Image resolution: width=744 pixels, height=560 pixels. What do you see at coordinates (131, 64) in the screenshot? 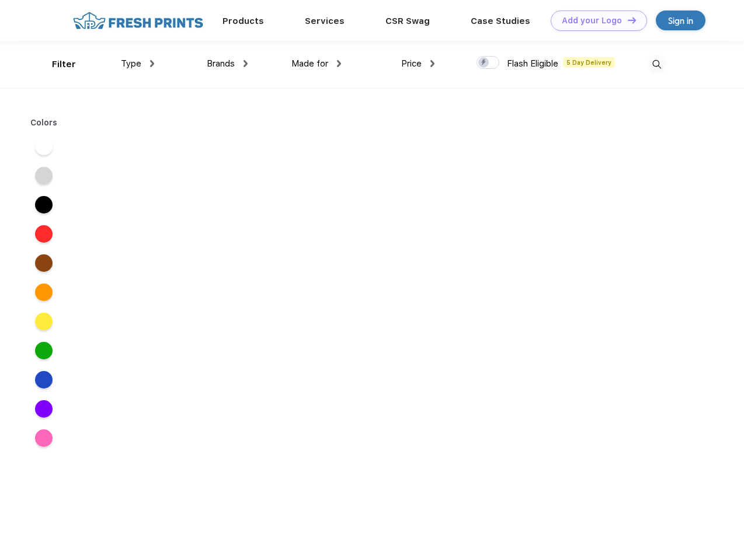
I see `span: Type` at bounding box center [131, 64].